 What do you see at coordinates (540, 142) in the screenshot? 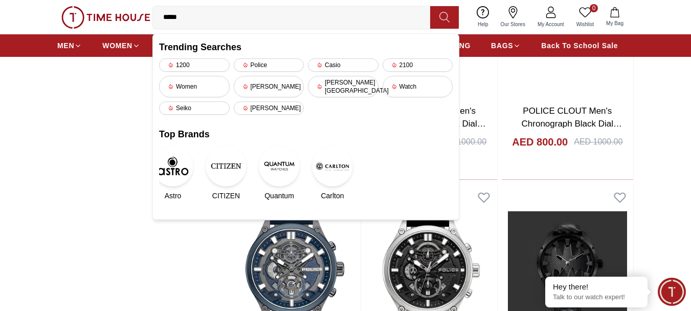
I see `h4: AED 800.00` at bounding box center [540, 142].